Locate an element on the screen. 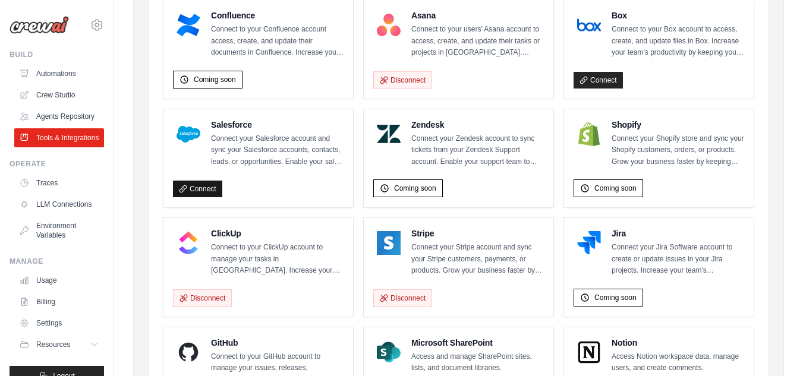  img: ClickUp Logo is located at coordinates (188, 243).